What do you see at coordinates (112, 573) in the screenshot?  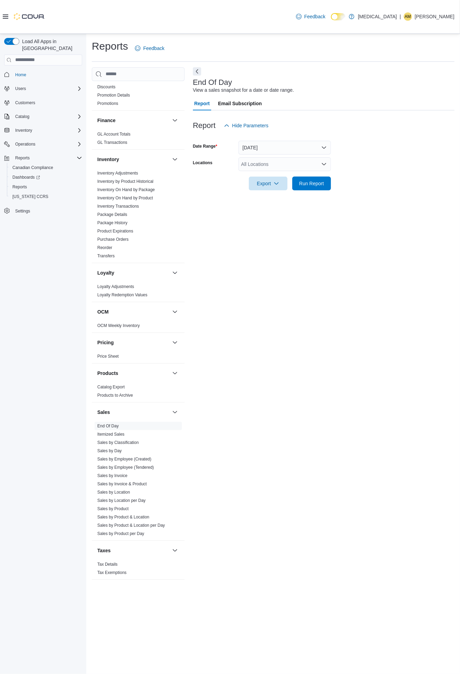 I see `span: Tax Exemptions` at bounding box center [112, 573].